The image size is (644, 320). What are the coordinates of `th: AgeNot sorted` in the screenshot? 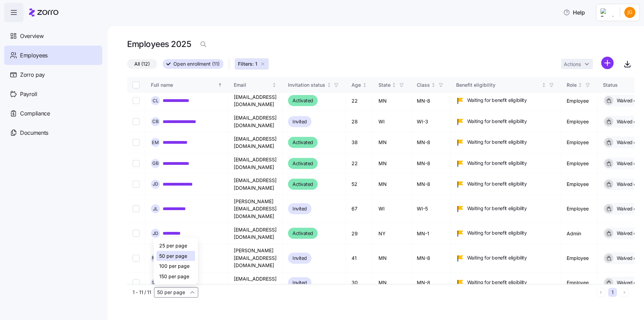 It's located at (359, 85).